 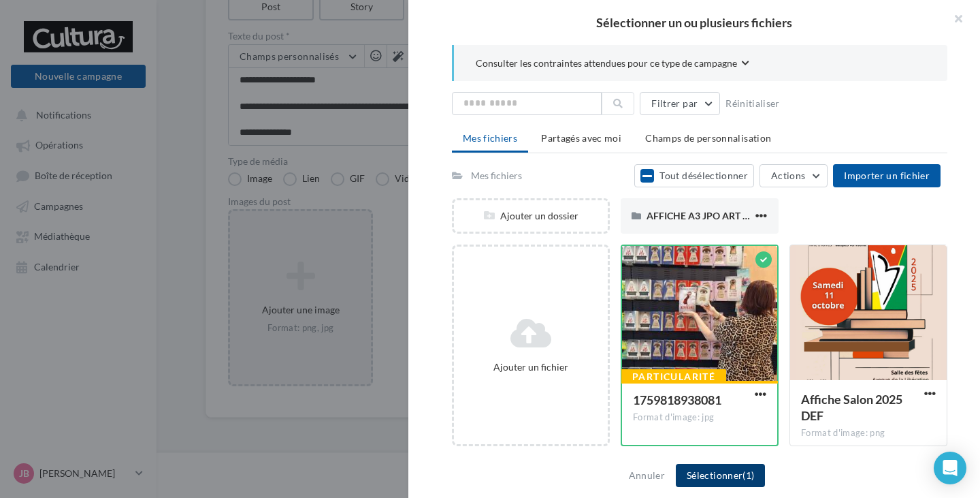 What do you see at coordinates (680, 104) in the screenshot?
I see `button: Filtrer par` at bounding box center [680, 104].